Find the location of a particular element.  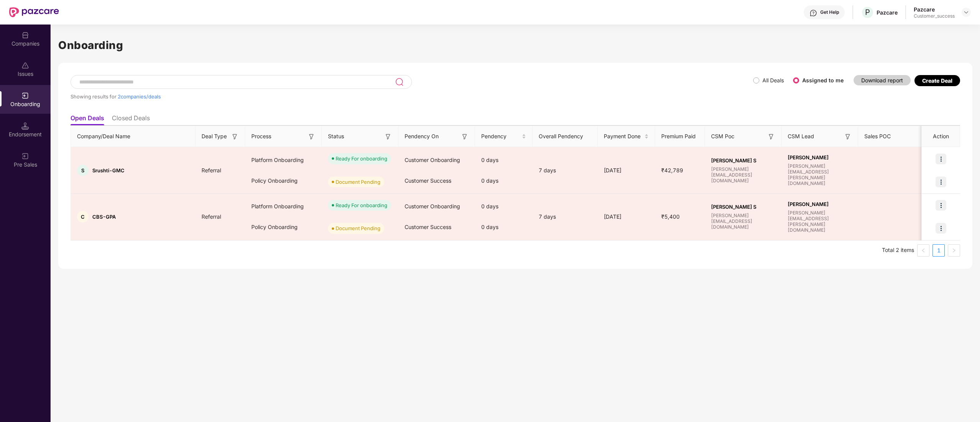

div: S is located at coordinates (83, 171).